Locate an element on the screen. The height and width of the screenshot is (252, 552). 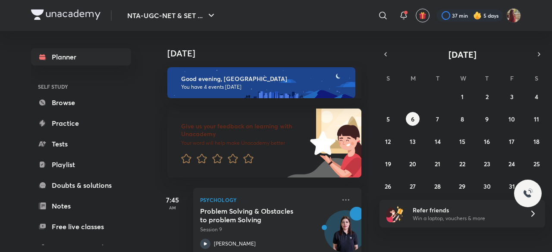
abbr: Saturday is located at coordinates (536, 78).